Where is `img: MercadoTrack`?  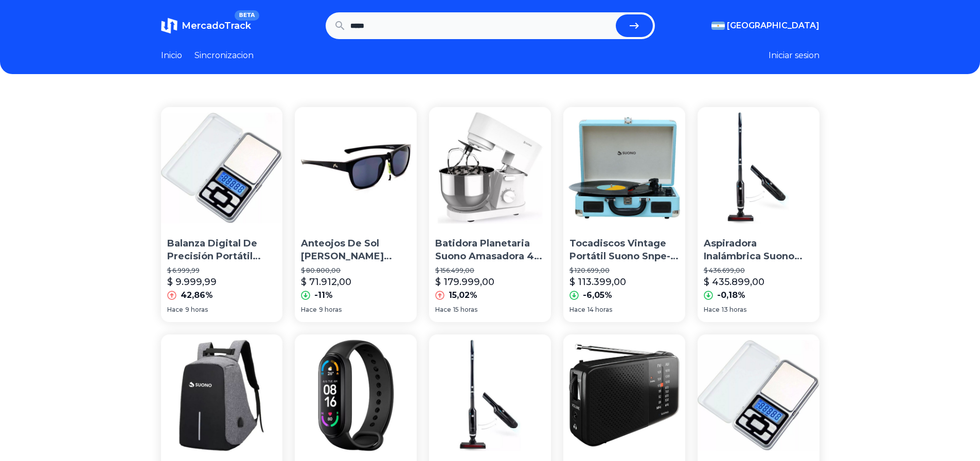
img: MercadoTrack is located at coordinates (169, 26).